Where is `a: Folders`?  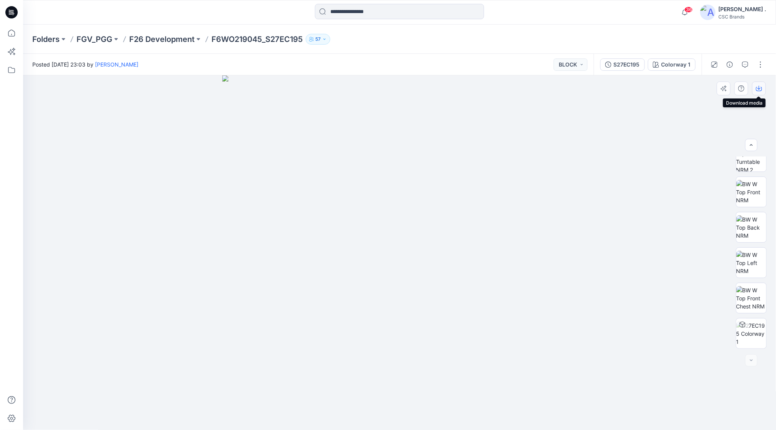
a: Folders is located at coordinates (46, 39).